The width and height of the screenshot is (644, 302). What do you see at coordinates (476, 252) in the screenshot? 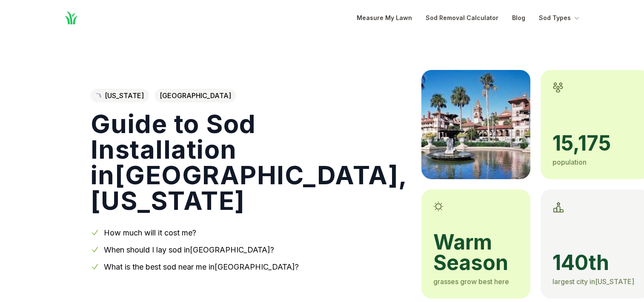
I see `span: warm season` at bounding box center [476, 252].